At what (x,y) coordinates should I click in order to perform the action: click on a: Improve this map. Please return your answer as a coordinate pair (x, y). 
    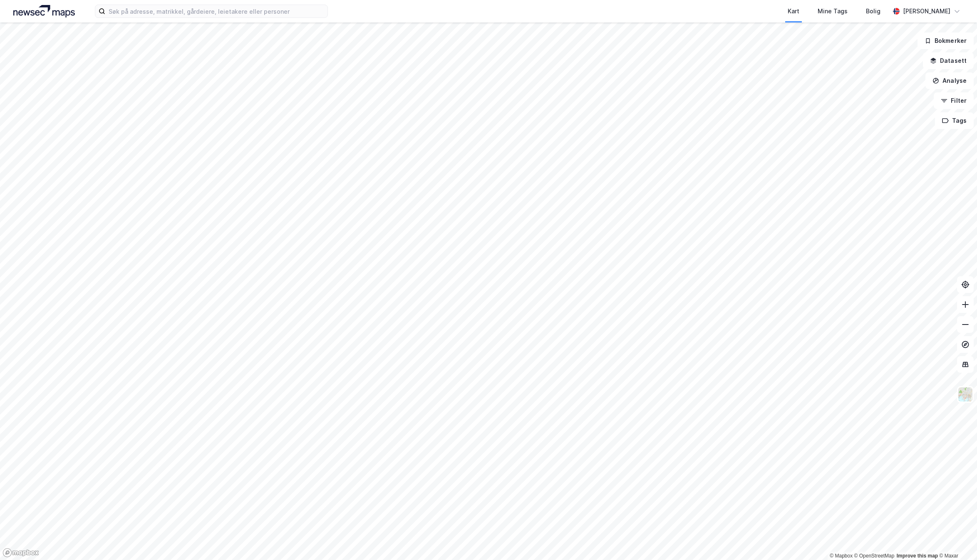
    Looking at the image, I should click on (917, 555).